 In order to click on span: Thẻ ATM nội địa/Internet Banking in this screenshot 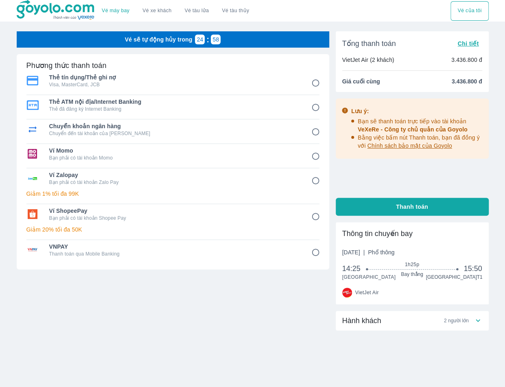, I will do `click(174, 102)`.